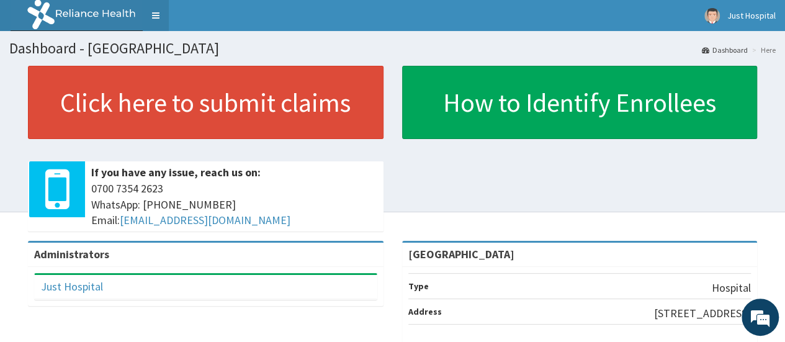 The height and width of the screenshot is (342, 785). What do you see at coordinates (418, 286) in the screenshot?
I see `b: Type` at bounding box center [418, 286].